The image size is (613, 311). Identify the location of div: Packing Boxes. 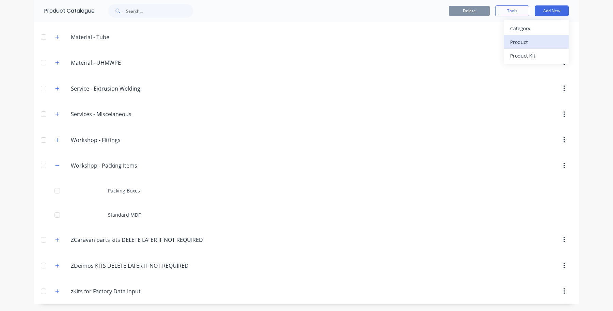
(307, 190).